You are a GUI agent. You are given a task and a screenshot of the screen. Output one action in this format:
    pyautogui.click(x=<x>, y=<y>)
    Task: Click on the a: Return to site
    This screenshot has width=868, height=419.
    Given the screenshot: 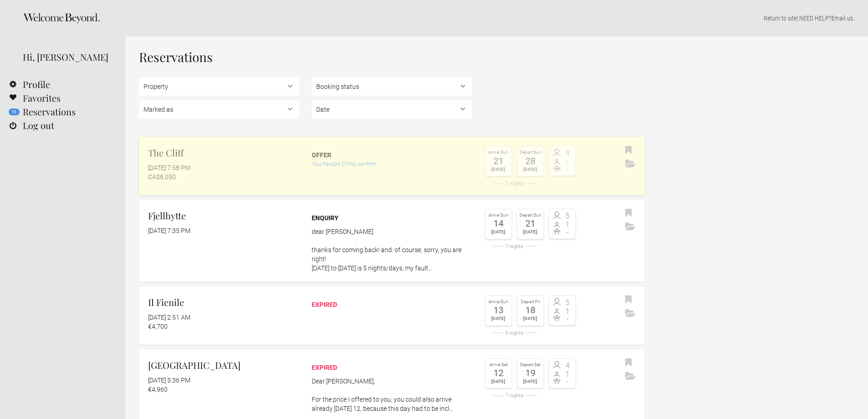 What is the action you would take?
    pyautogui.click(x=780, y=19)
    